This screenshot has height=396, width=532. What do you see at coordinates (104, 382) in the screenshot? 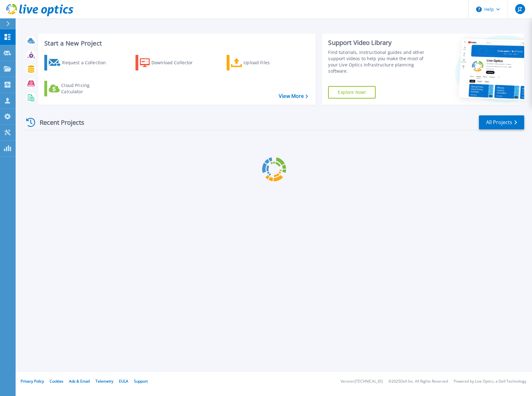
I see `a: Telemetry` at bounding box center [104, 382].